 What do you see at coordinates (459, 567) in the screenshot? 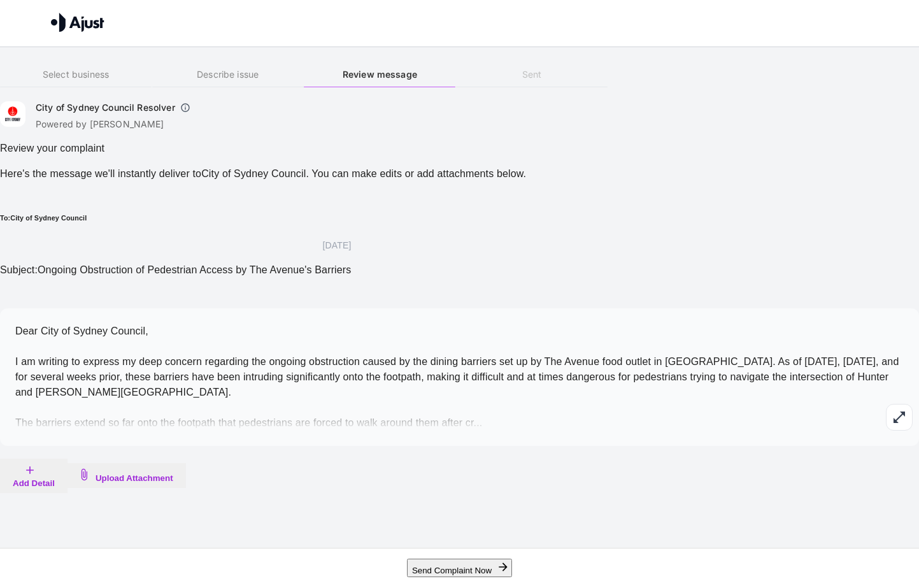
I see `button: Send Complaint Now` at bounding box center [459, 567].